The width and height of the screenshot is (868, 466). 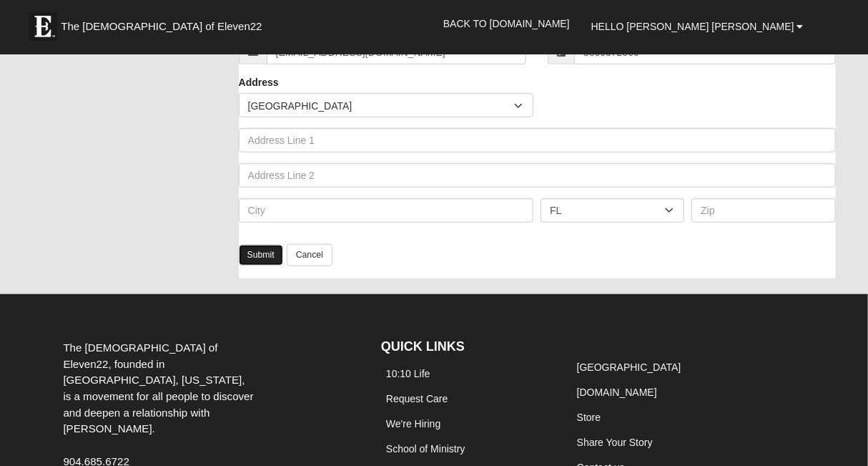 I want to click on input: Zip, so click(x=763, y=210).